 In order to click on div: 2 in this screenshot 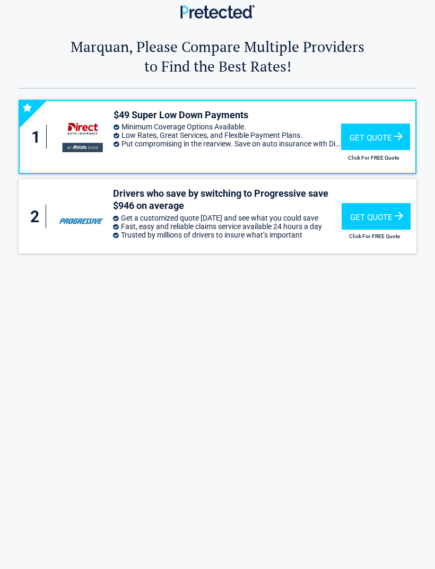, I will do `click(38, 216)`.